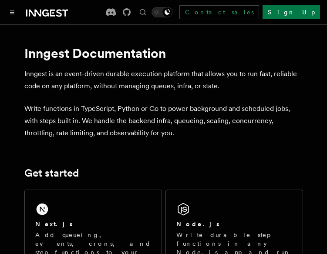 The height and width of the screenshot is (254, 327). What do you see at coordinates (197, 224) in the screenshot?
I see `h2: Node.js` at bounding box center [197, 224].